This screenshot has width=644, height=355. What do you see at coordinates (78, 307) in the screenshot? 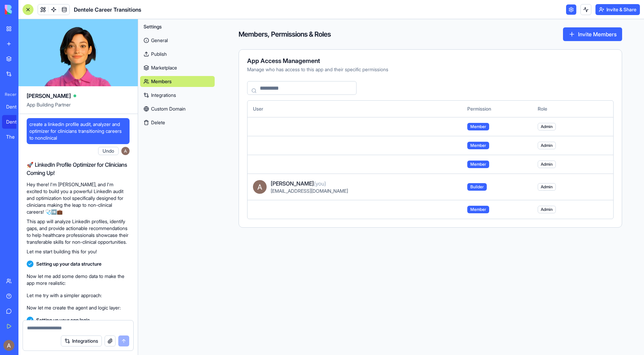
I see `p: Now let me create the agent and logic layer:` at bounding box center [78, 307].